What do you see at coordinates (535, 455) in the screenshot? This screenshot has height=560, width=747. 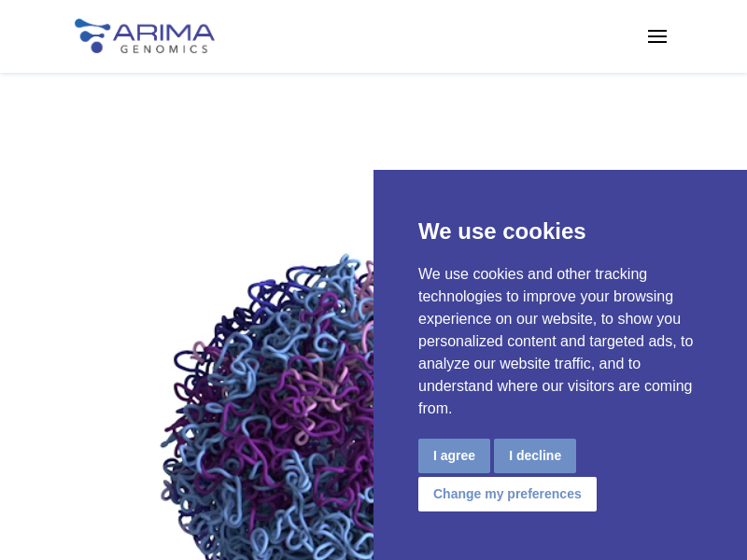 I see `button: I decline` at bounding box center [535, 455].